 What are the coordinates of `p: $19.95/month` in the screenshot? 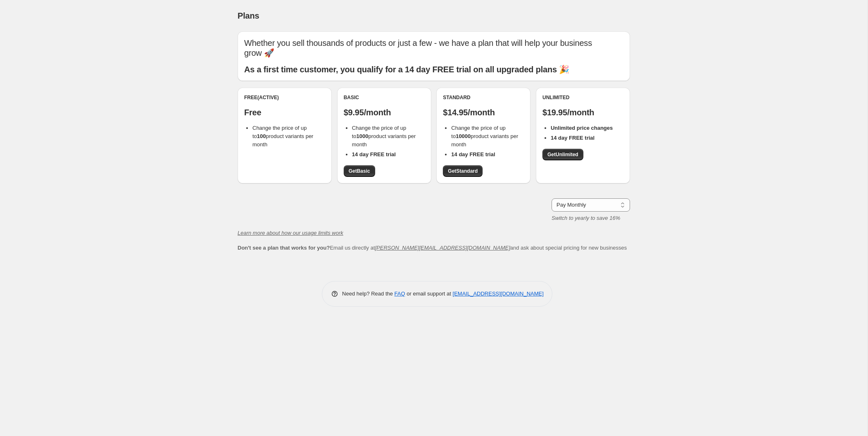 It's located at (583, 112).